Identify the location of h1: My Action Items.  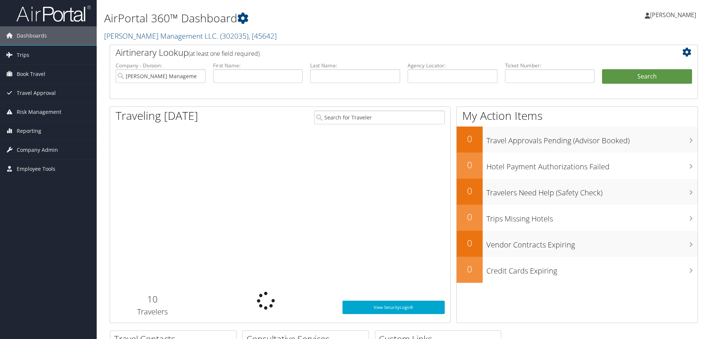
(577, 116).